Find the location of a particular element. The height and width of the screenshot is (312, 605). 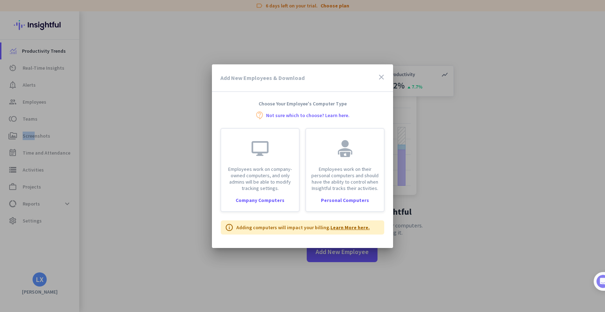

a: Learn More here. is located at coordinates (350, 228).